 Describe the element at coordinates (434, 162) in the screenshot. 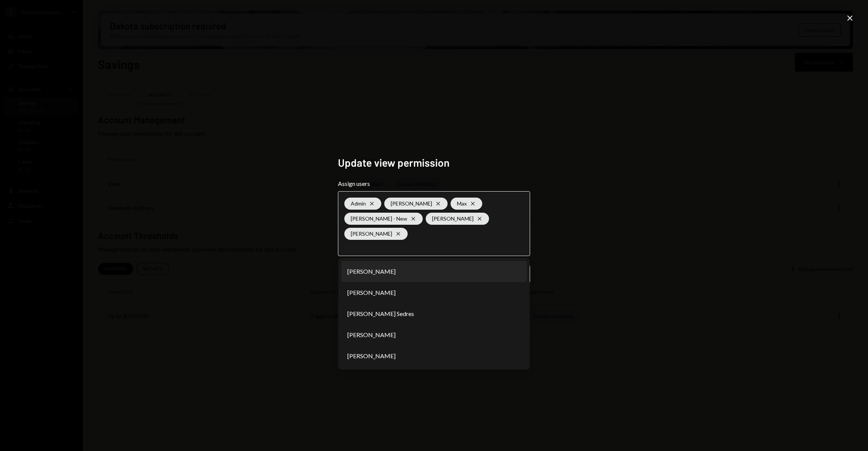

I see `h2: Update view permission` at that location.